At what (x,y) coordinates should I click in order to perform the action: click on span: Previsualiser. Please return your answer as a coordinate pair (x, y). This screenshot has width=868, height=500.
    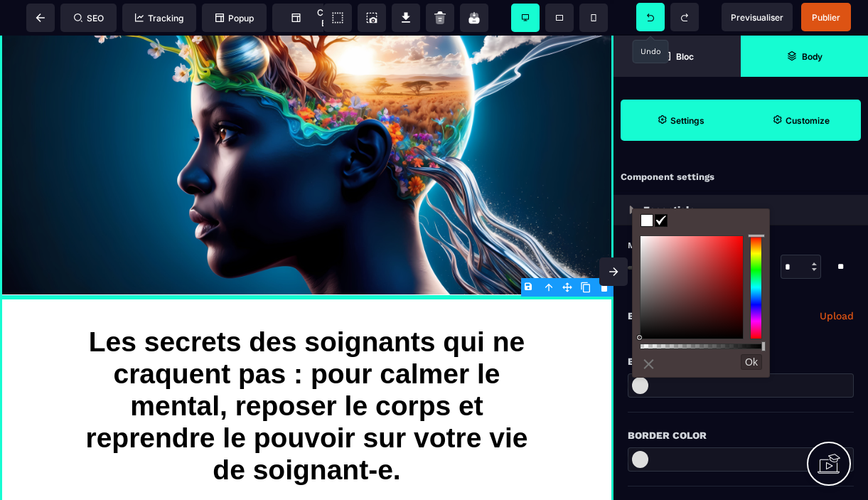
    Looking at the image, I should click on (758, 17).